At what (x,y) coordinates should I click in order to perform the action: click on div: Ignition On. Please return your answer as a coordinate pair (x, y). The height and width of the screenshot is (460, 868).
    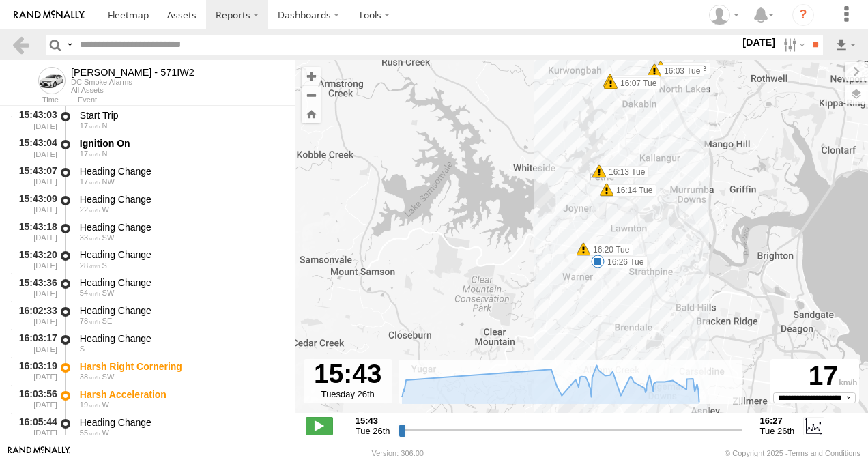
    Looking at the image, I should click on (180, 143).